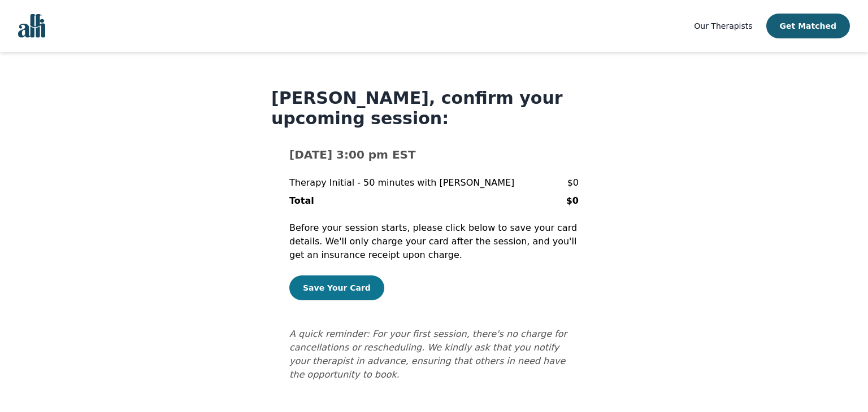 This screenshot has width=868, height=412. What do you see at coordinates (722, 26) in the screenshot?
I see `span: Our Therapists` at bounding box center [722, 26].